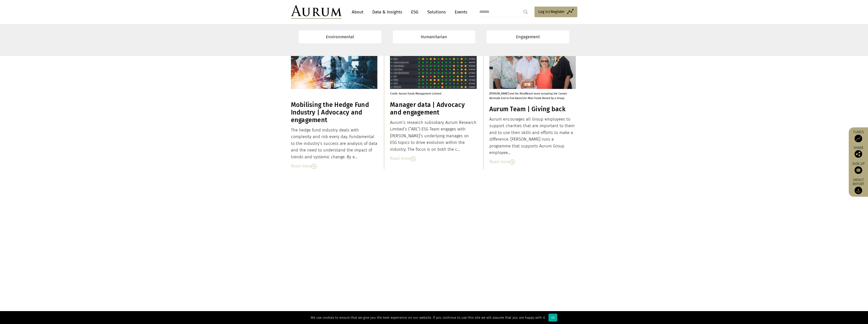 The height and width of the screenshot is (324, 868). What do you see at coordinates (533, 136) in the screenshot?
I see `div: Aurum encourages all Group employees to support charities that are important to them and to use t...` at bounding box center [533, 136].